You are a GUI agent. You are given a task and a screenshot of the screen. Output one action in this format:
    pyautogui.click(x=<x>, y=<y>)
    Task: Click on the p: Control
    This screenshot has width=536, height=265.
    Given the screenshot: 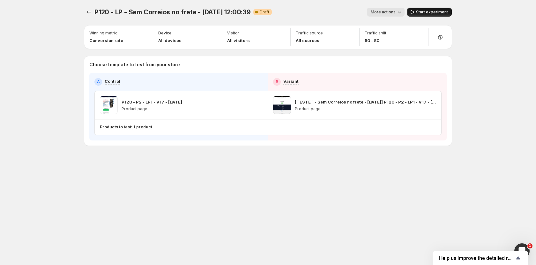 What is the action you would take?
    pyautogui.click(x=112, y=81)
    